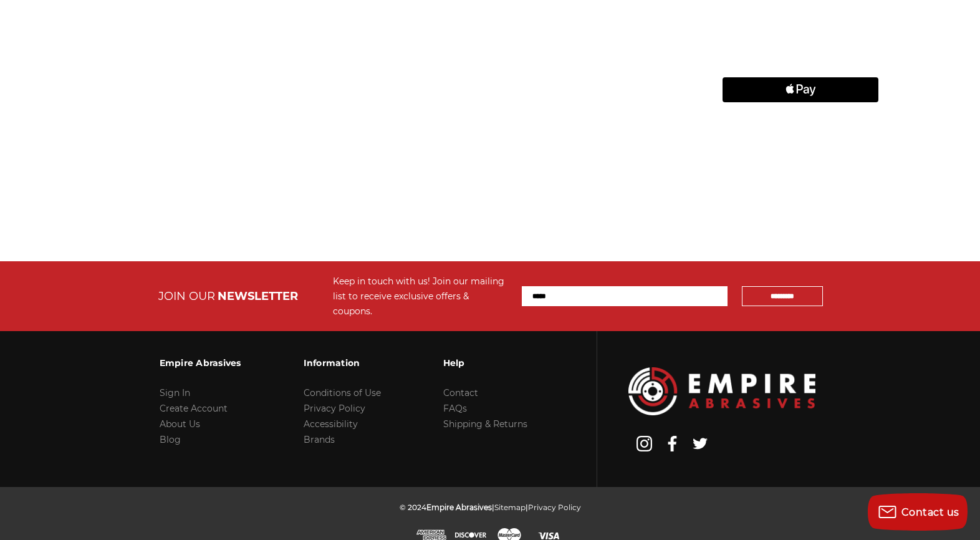 This screenshot has width=980, height=540. What do you see at coordinates (490, 507) in the screenshot?
I see `p: © 2024 | |` at bounding box center [490, 507].